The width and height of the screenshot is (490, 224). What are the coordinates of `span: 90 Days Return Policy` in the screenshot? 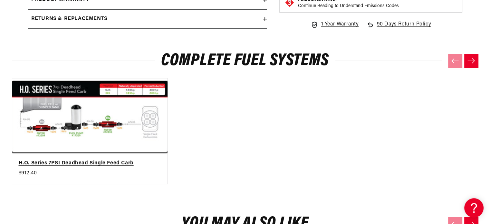 It's located at (404, 28).